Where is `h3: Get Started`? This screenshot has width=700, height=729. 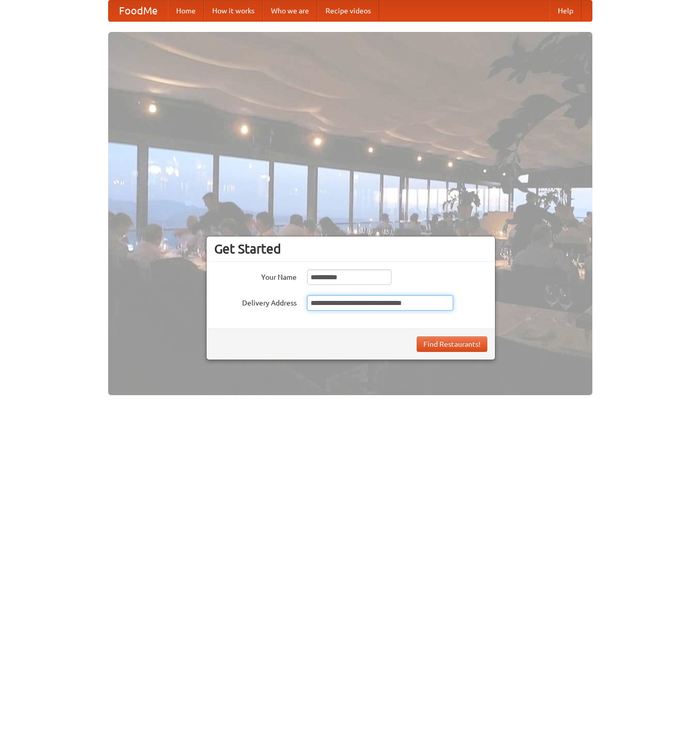
h3: Get Started is located at coordinates (351, 249).